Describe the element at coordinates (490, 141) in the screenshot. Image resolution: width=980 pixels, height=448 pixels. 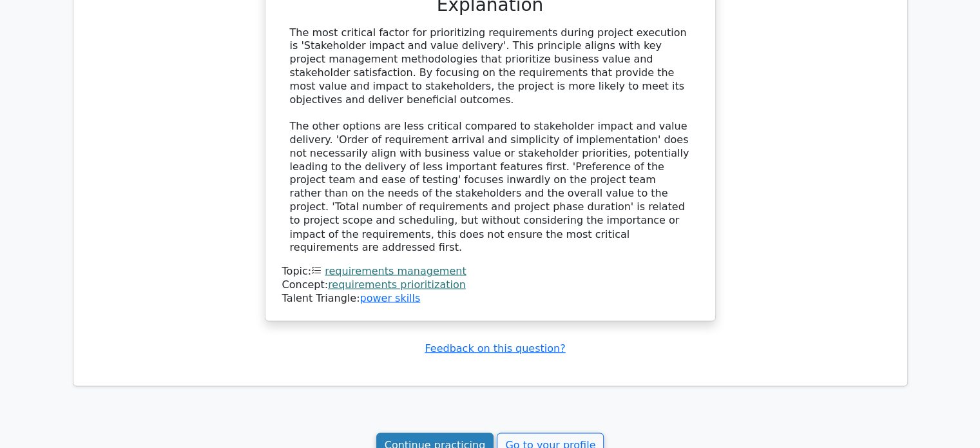
I see `div: The most critical factor for prioritizing requirements during project execution is 'Stakeholder i...` at that location.